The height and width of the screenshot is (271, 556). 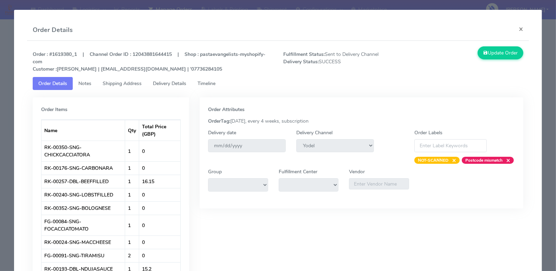 I want to click on td: RK-00176-SNG-CARBONARA, so click(x=83, y=168).